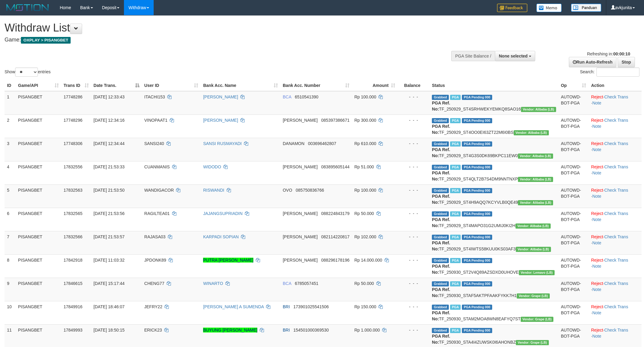  I want to click on span: Rp 51.000, so click(364, 167).